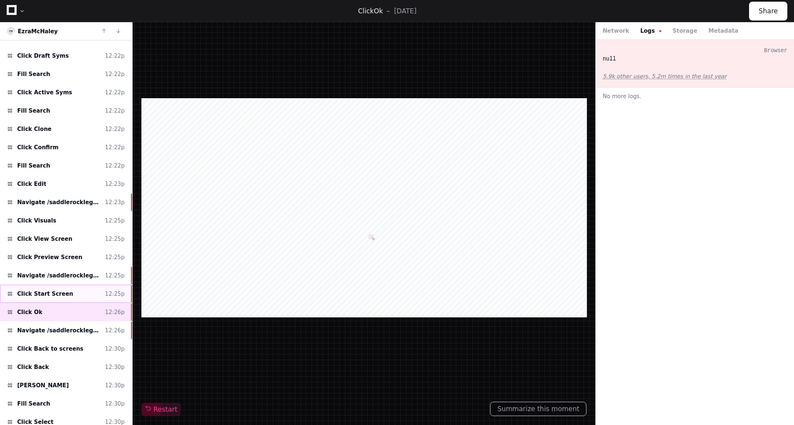 This screenshot has width=794, height=425. I want to click on app-text-suspense: 5.9k other users, 5.2m times in the last year, so click(664, 76).